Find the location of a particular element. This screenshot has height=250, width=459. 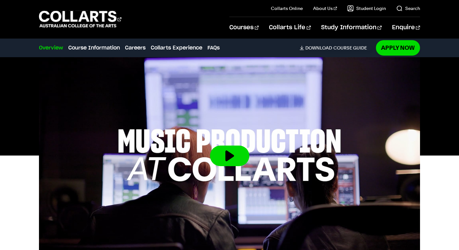

span: Download is located at coordinates (318, 48).